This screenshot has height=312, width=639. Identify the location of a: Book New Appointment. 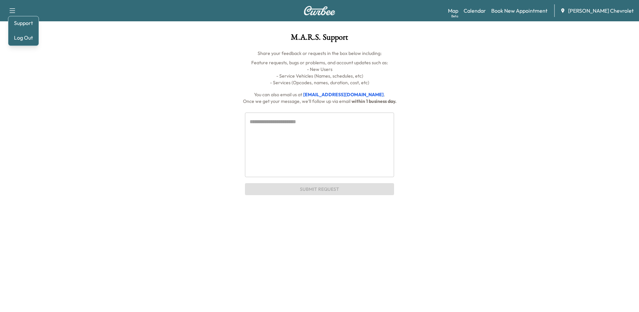
(519, 11).